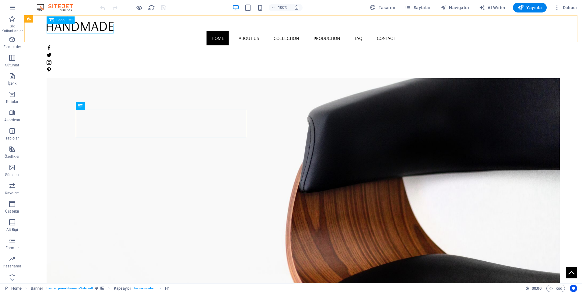  What do you see at coordinates (12, 47) in the screenshot?
I see `p: Elementler` at bounding box center [12, 47].